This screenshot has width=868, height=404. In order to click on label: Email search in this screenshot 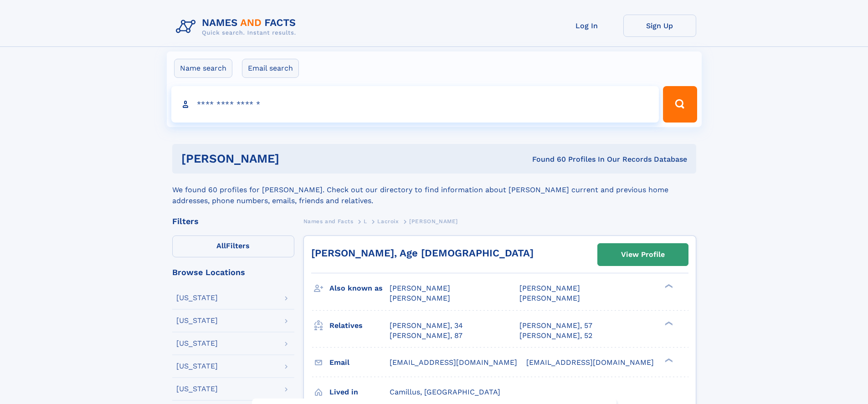, I will do `click(270, 69)`.